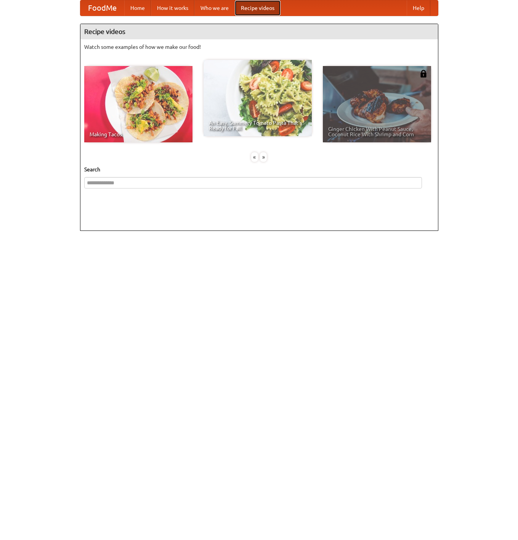 The width and height of the screenshot is (518, 540). What do you see at coordinates (138, 8) in the screenshot?
I see `a: Home` at bounding box center [138, 8].